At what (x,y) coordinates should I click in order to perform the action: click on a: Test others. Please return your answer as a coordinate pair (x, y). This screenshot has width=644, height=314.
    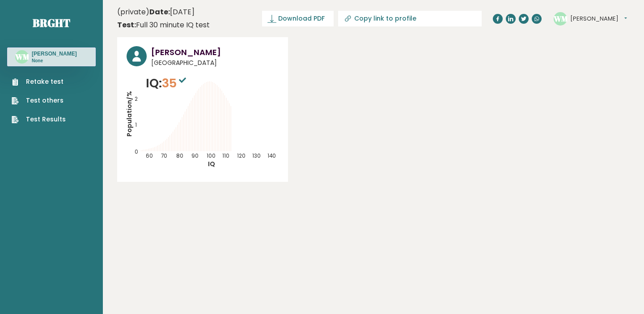
    Looking at the image, I should click on (38, 100).